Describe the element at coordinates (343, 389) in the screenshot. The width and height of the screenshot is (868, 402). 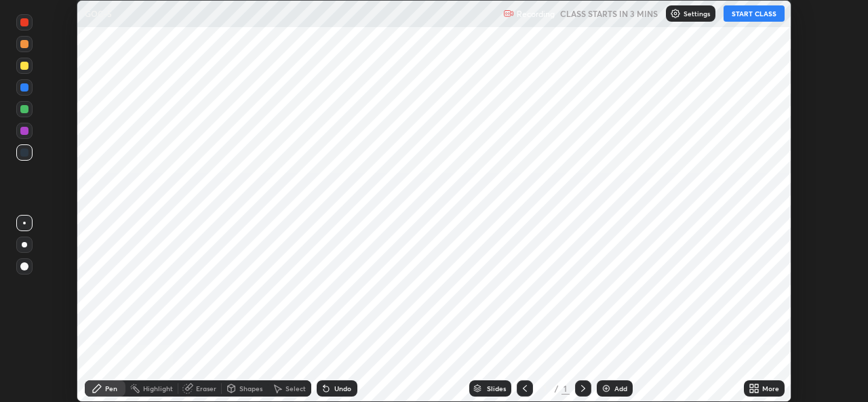
I see `div: Undo` at that location.